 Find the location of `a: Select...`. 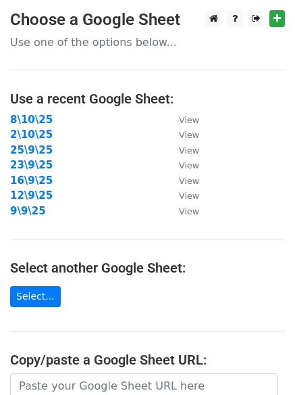

a: Select... is located at coordinates (35, 296).